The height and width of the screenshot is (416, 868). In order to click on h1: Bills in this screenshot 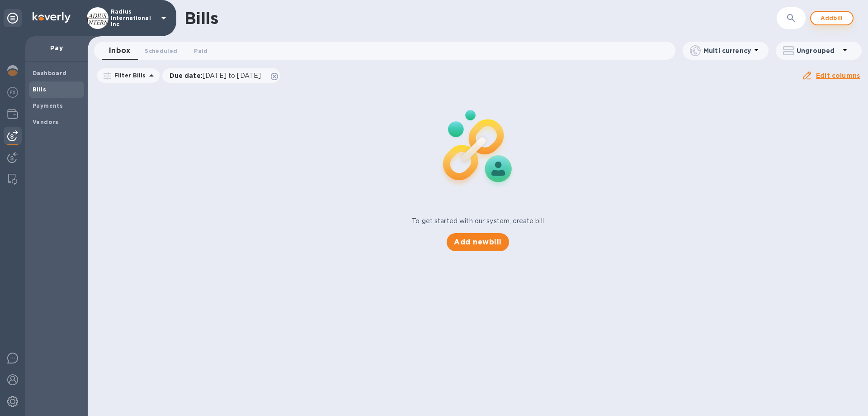, I will do `click(201, 18)`.